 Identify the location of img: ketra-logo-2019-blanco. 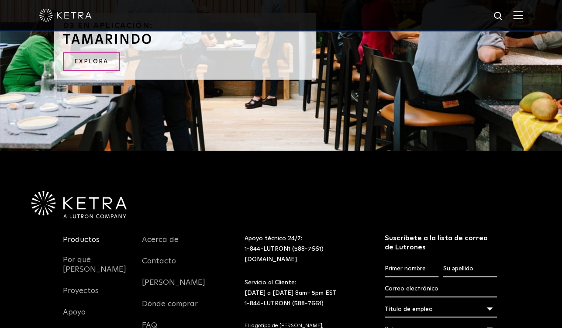
(65, 15).